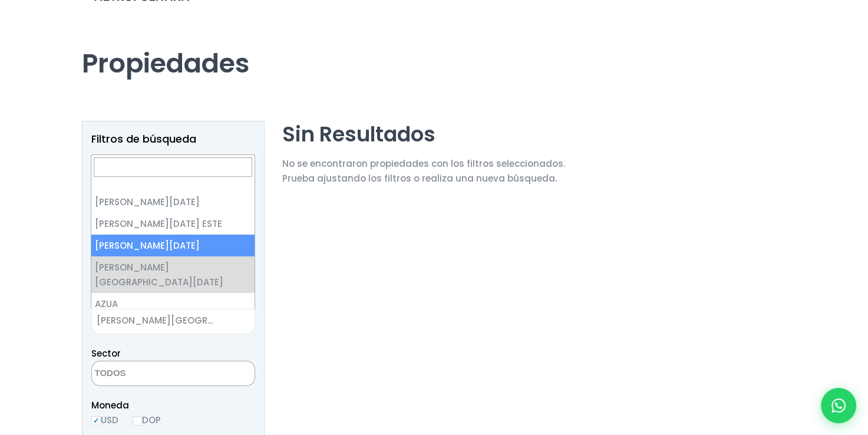  What do you see at coordinates (173, 139) in the screenshot?
I see `h2: Filtros de búsqueda` at bounding box center [173, 139].